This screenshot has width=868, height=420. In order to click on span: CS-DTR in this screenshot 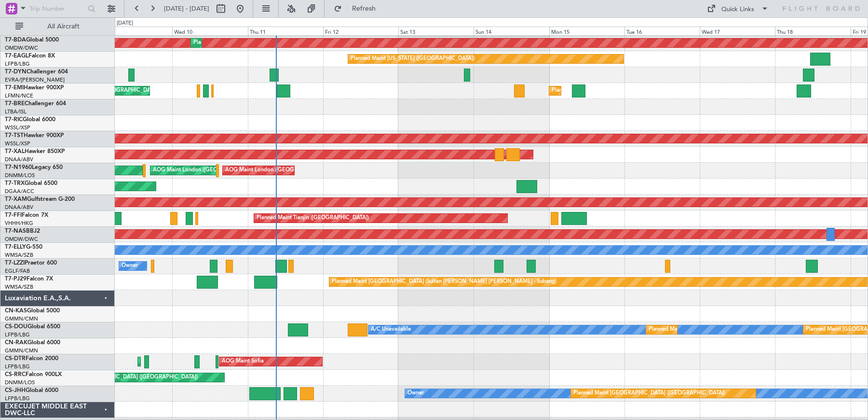, I will do `click(15, 359)`.